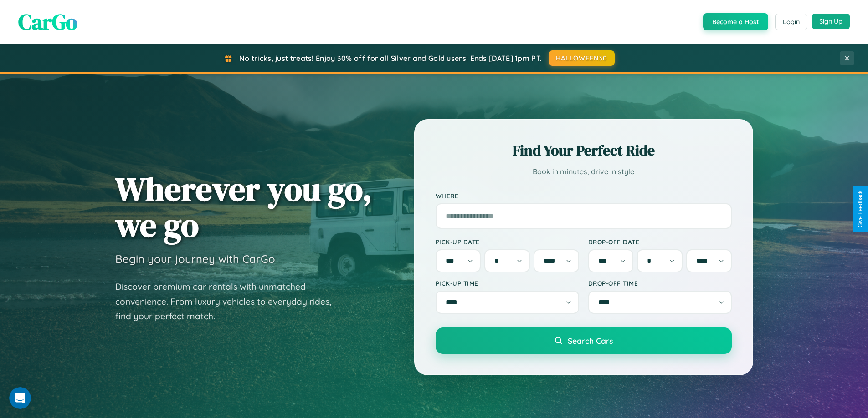  What do you see at coordinates (507, 242) in the screenshot?
I see `label: Pick-up Date` at bounding box center [507, 242].